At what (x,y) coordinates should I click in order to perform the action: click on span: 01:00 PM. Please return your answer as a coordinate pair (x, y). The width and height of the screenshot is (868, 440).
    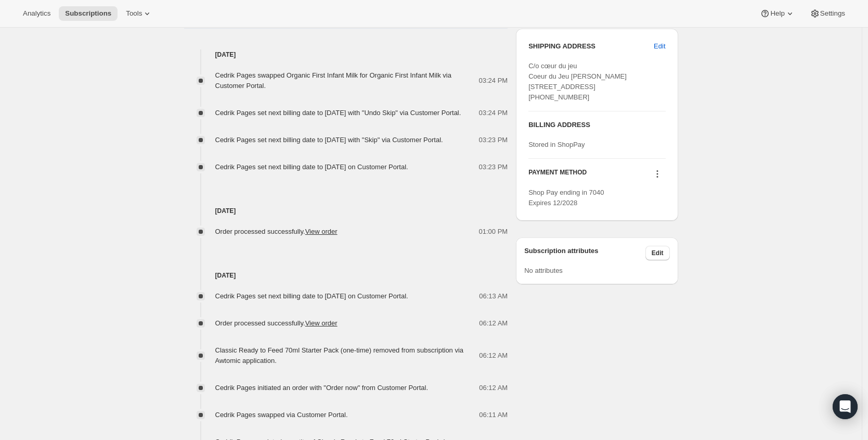
    Looking at the image, I should click on (493, 232).